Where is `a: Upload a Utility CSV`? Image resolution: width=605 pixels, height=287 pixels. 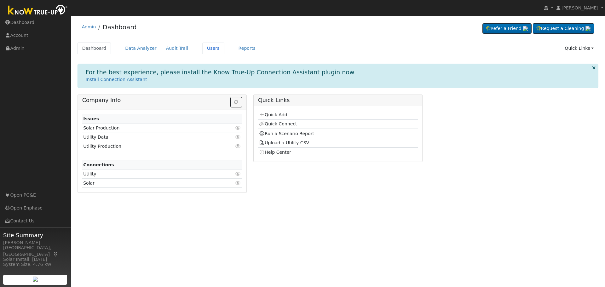
a: Upload a Utility CSV is located at coordinates (284, 143).